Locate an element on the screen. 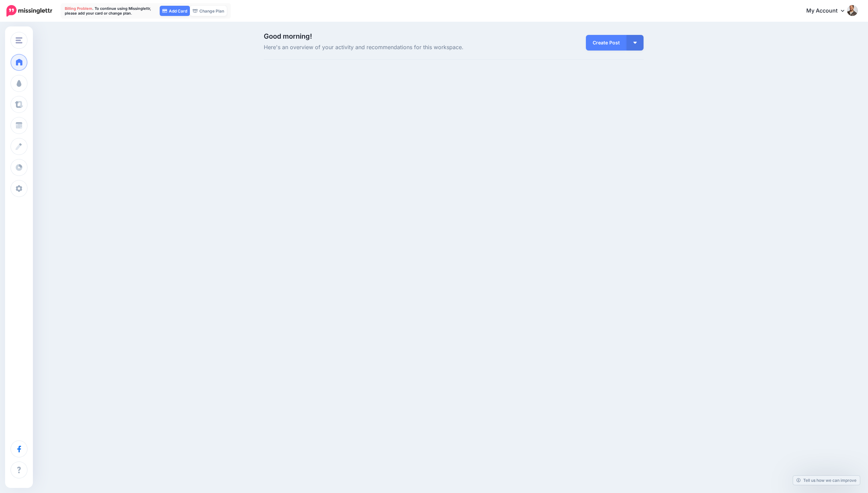 Image resolution: width=868 pixels, height=493 pixels. span: Billing Problem is located at coordinates (79, 8).